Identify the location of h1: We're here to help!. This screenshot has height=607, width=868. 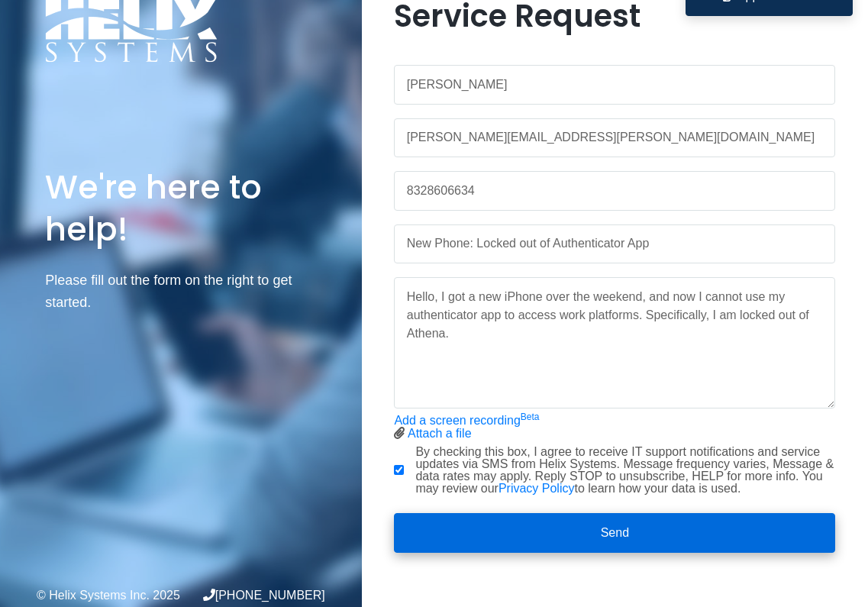
(180, 209).